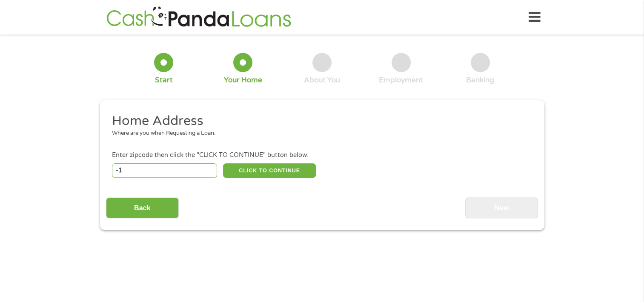 The image size is (644, 302). I want to click on input: Enter Zipcode (e.g 01510), so click(165, 170).